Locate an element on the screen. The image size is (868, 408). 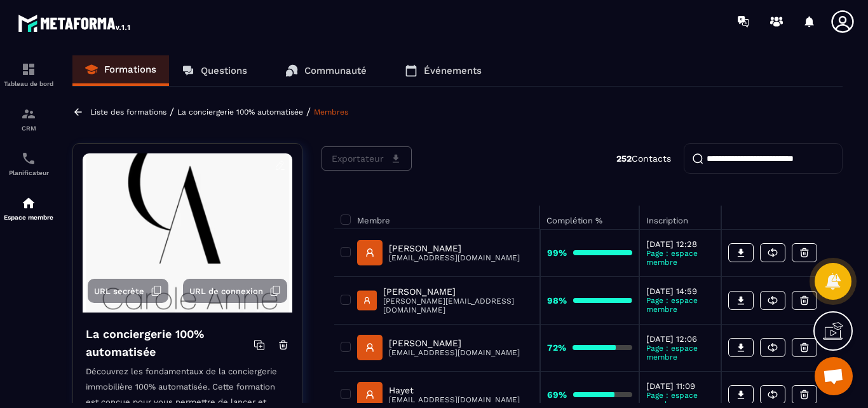
p: Formations is located at coordinates (130, 70).